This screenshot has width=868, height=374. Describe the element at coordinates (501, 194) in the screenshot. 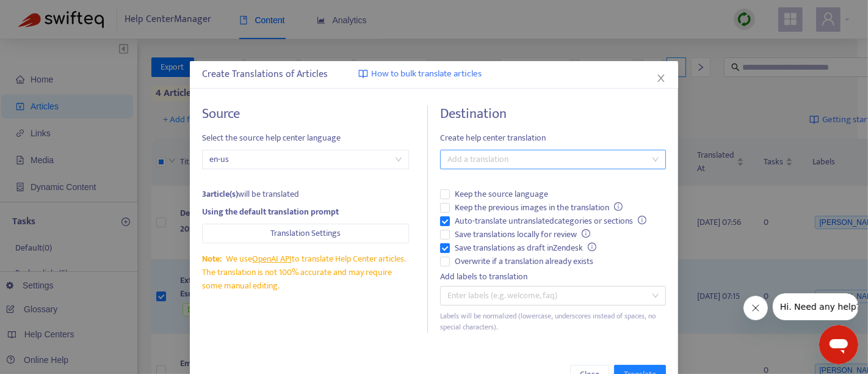

I see `span: Keep the source language` at that location.